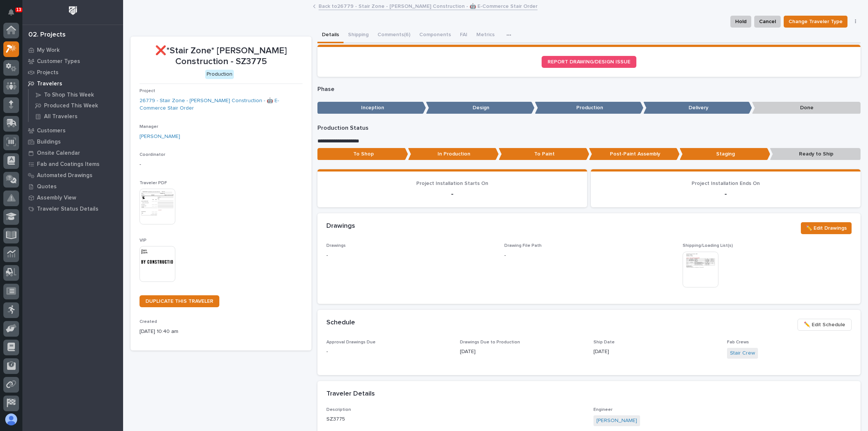 Image resolution: width=868 pixels, height=431 pixels. What do you see at coordinates (738, 342) in the screenshot?
I see `span: Fab Crews` at bounding box center [738, 342].